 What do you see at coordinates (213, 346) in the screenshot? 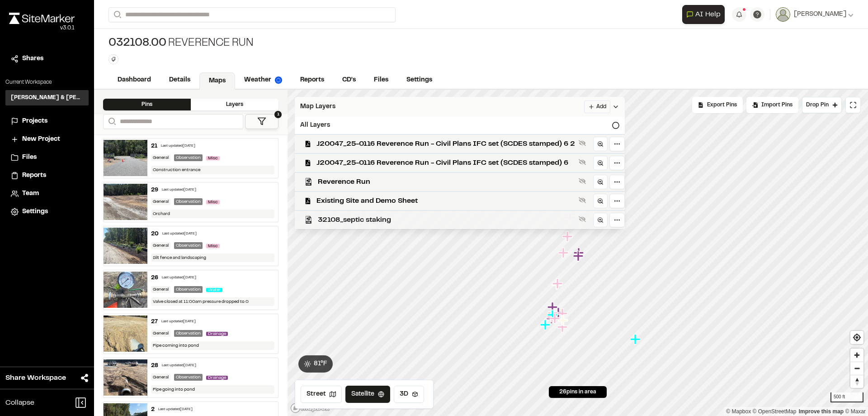
I see `div: Pipe coming into pond` at bounding box center [213, 346].